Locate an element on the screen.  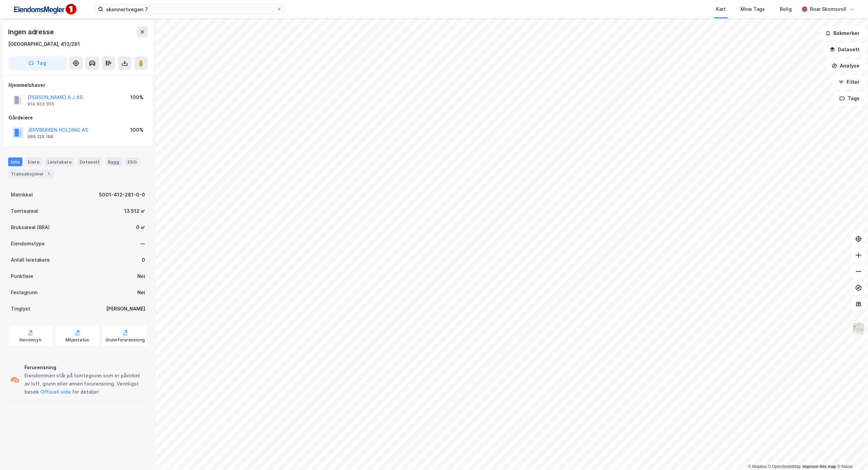
div: 13 512 ㎡ is located at coordinates (135, 211).